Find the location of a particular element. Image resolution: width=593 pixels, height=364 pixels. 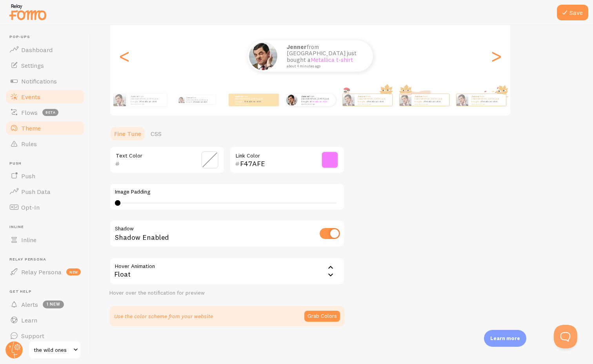

div: Previous slide is located at coordinates (124, 56).